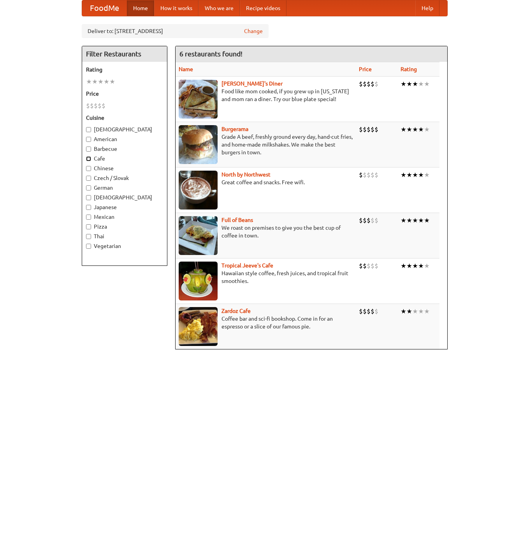 This screenshot has height=550, width=529. Describe the element at coordinates (265, 182) in the screenshot. I see `p: Great coffee and snacks. Free wifi.` at that location.